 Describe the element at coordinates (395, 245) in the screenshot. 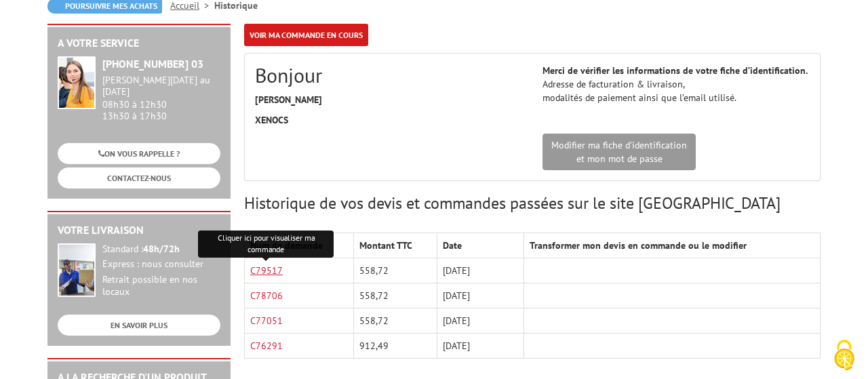

I see `th: Montant TTC` at that location.